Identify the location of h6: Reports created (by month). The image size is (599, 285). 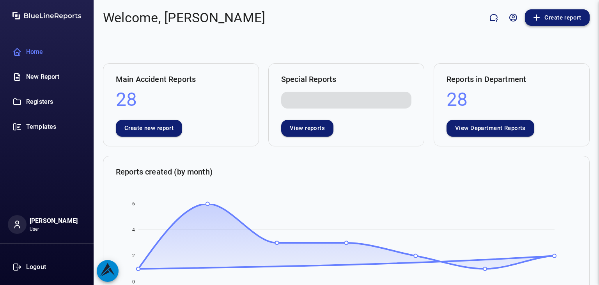
(346, 172).